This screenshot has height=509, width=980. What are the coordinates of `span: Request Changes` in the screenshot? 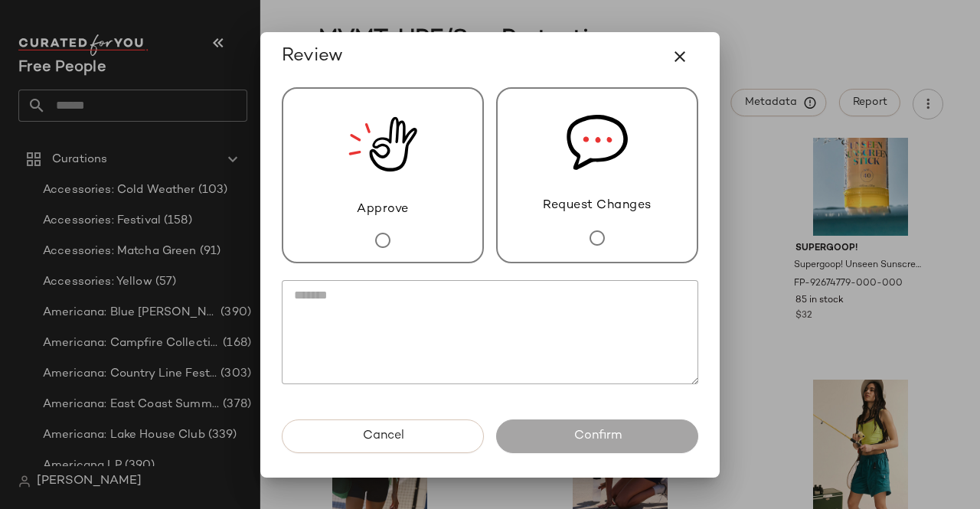 It's located at (597, 206).